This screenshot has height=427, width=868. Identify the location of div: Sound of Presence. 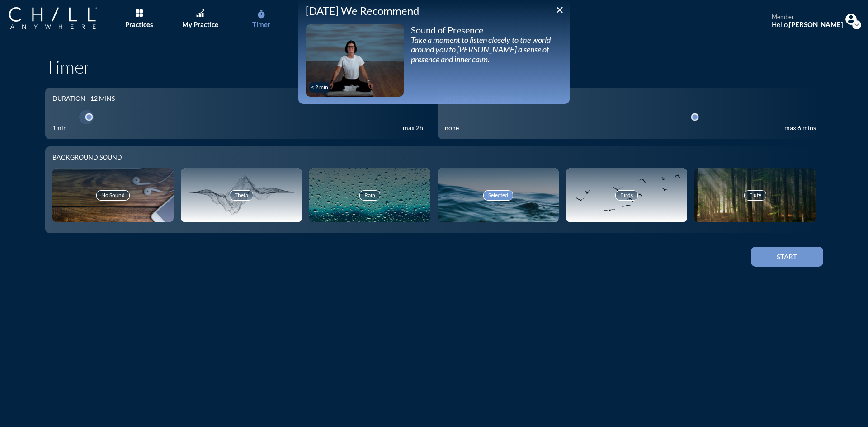
(486, 30).